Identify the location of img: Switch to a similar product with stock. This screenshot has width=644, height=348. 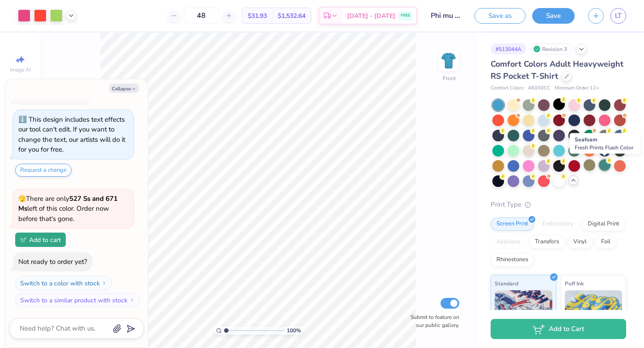
(132, 300).